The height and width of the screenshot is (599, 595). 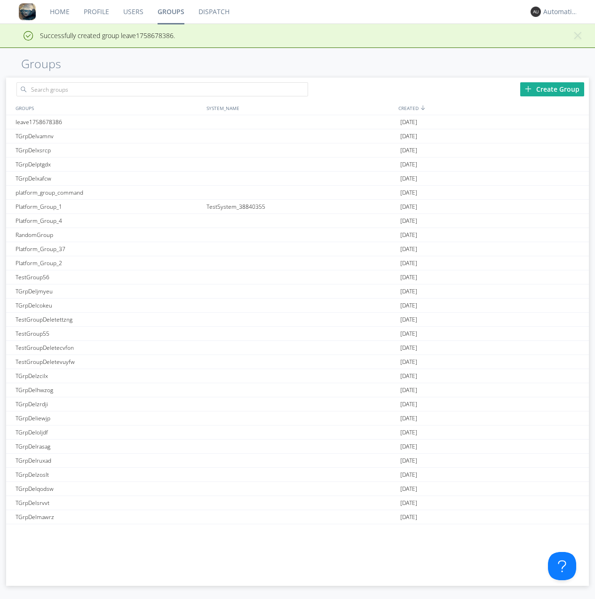 I want to click on span: Successfully created group leave1758678386., so click(x=91, y=35).